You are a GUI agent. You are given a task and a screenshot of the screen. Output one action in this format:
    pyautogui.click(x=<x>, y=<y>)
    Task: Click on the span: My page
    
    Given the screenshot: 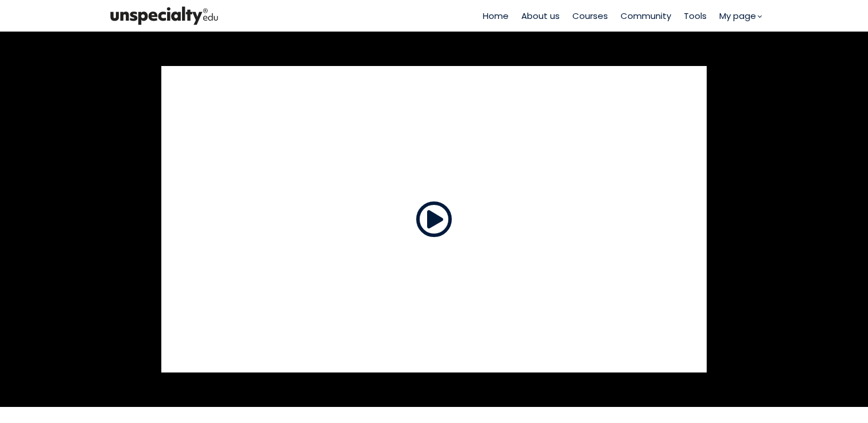 What is the action you would take?
    pyautogui.click(x=737, y=16)
    